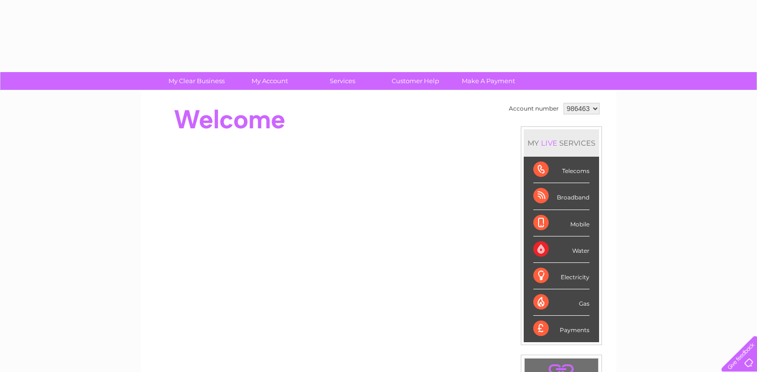 The width and height of the screenshot is (757, 372). I want to click on div: Broadband, so click(561, 196).